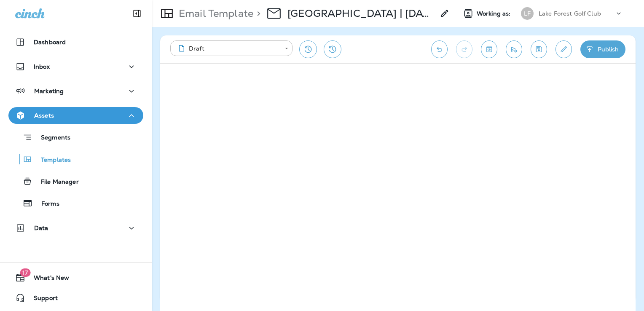 The image size is (644, 311). Describe the element at coordinates (308, 50) in the screenshot. I see `button: Restore from previous version` at that location.